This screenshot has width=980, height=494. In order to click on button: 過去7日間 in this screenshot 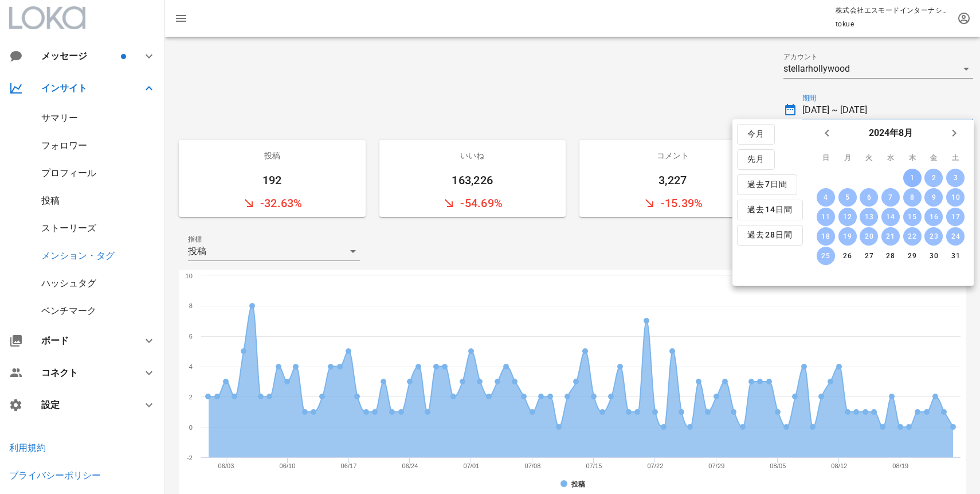, I will do `click(766, 185)`.